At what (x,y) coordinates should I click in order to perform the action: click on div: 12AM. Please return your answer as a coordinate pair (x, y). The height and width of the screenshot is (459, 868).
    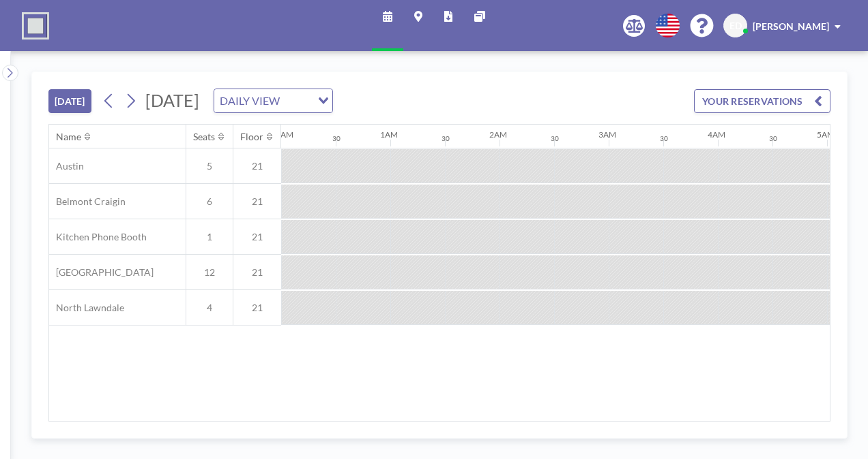
    Looking at the image, I should click on (282, 135).